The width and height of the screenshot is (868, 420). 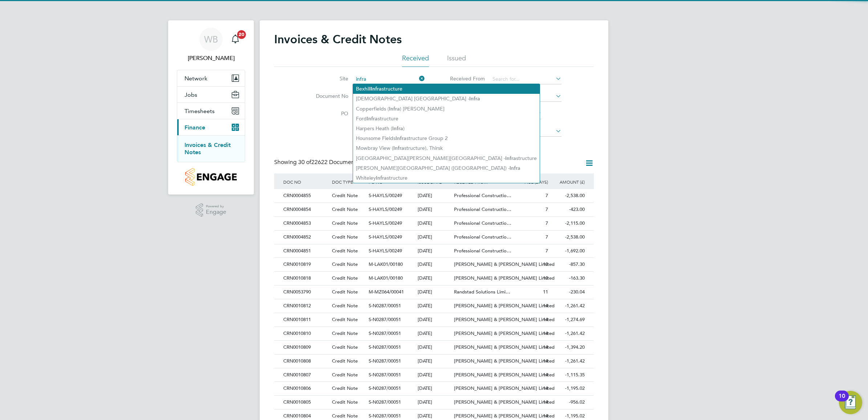 What do you see at coordinates (338, 39) in the screenshot?
I see `h2: Invoices & Credit Notes` at bounding box center [338, 39].